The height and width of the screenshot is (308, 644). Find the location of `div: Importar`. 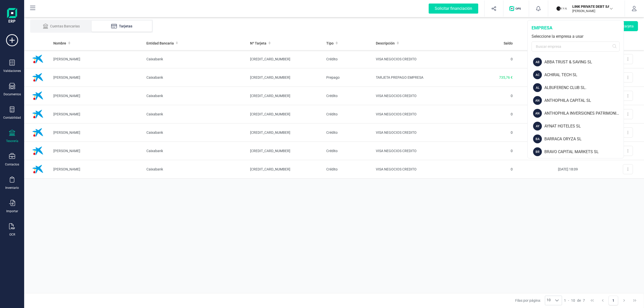

div: Importar is located at coordinates (12, 211).